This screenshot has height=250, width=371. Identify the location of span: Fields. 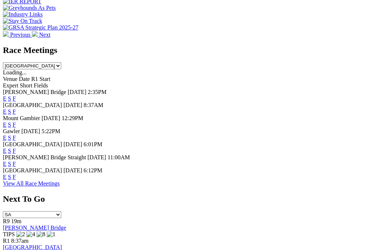
(41, 85).